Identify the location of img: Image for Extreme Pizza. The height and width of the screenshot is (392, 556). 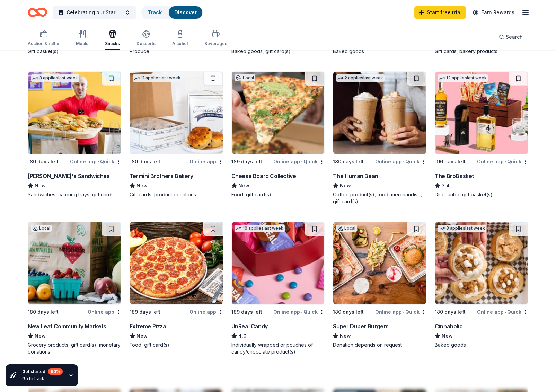
(176, 263).